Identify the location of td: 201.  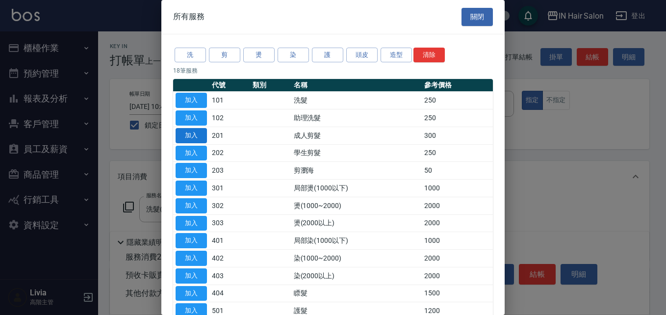
(230, 135).